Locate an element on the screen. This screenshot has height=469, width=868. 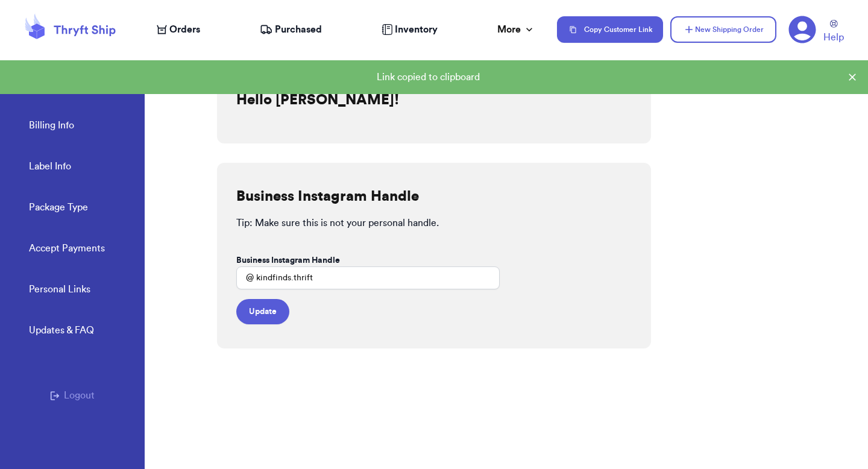
a: Billing Info is located at coordinates (51, 126).